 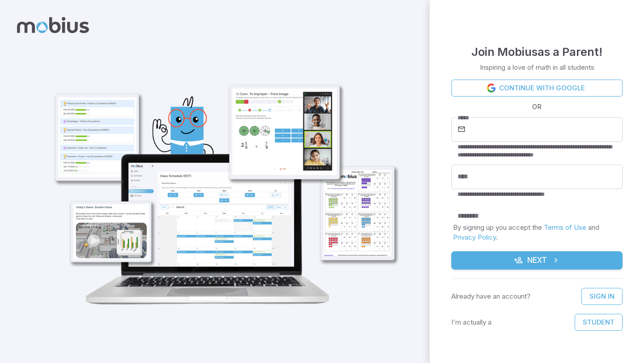 I want to click on p: By signing up you accept the and ., so click(x=537, y=232).